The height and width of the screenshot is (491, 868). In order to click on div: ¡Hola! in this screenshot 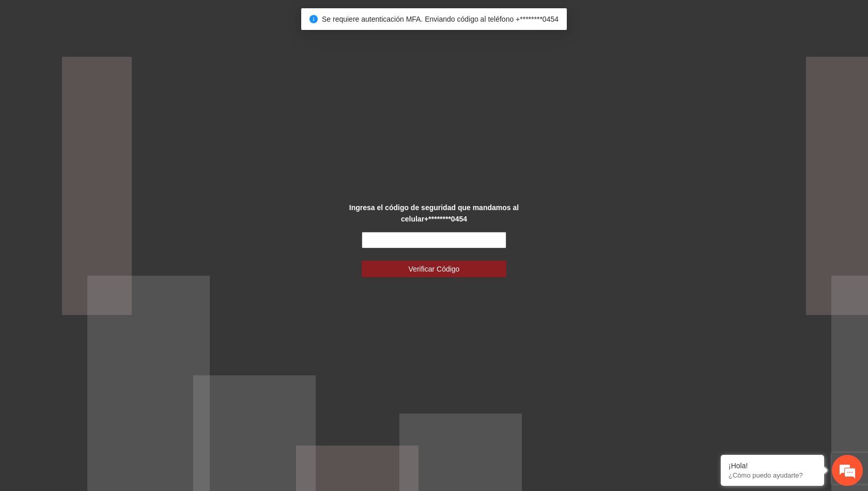, I will do `click(773, 466)`.